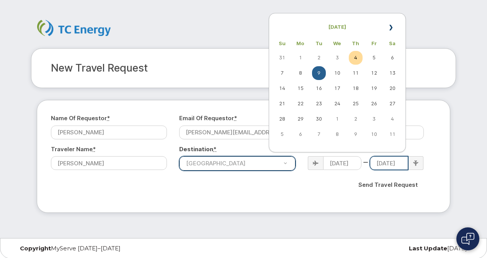  What do you see at coordinates (282, 88) in the screenshot?
I see `td: 14` at bounding box center [282, 88].